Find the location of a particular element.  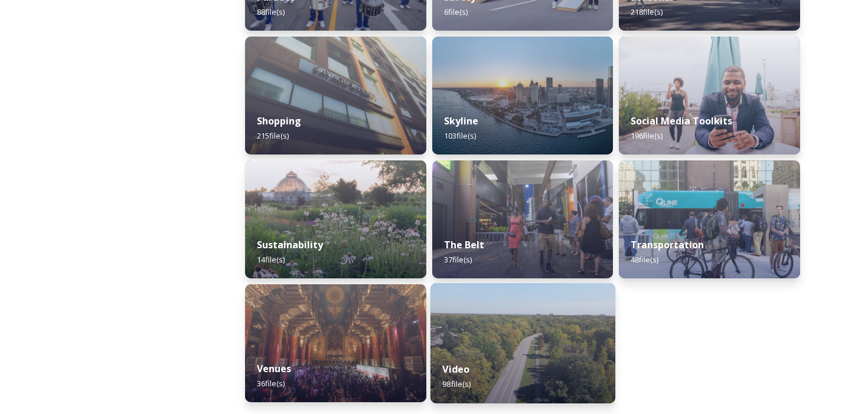

strong: The Belt is located at coordinates (464, 245).